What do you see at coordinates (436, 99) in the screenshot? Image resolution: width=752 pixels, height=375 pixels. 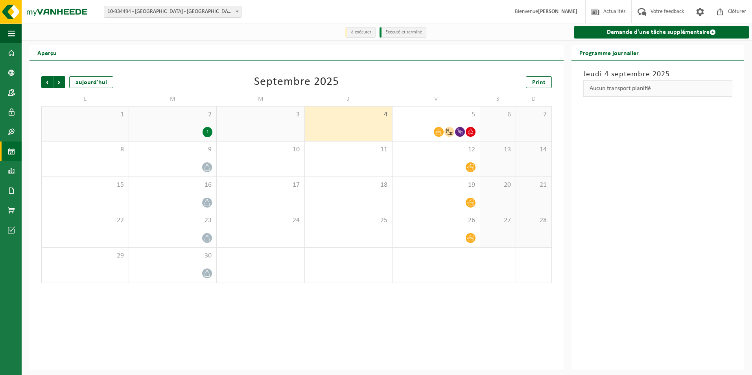 I see `td: V` at bounding box center [436, 99].